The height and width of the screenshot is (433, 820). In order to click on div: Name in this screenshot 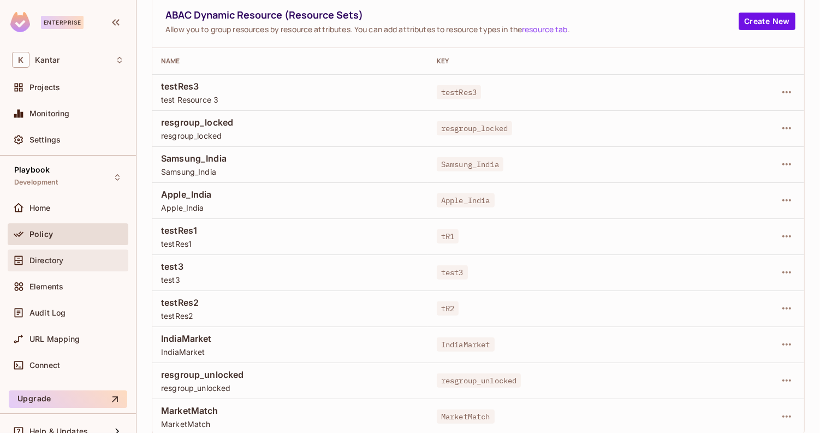, I will do `click(290, 61)`.